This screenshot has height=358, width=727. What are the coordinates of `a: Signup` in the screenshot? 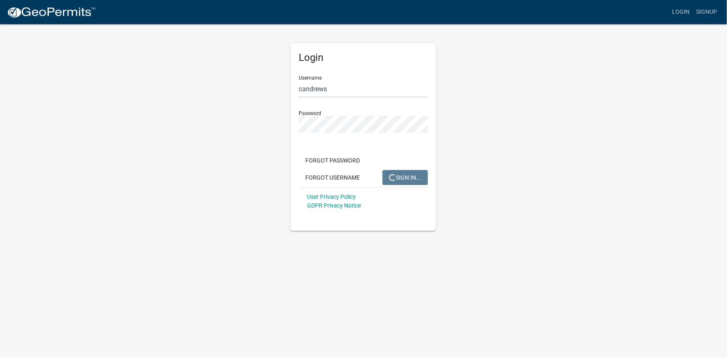 It's located at (707, 12).